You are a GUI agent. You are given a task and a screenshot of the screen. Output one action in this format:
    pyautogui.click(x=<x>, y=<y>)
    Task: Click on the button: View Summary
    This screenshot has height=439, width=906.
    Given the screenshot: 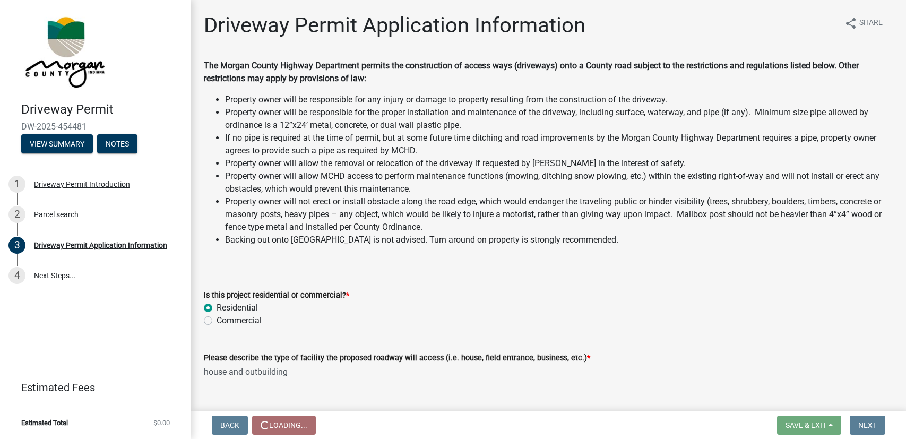 What is the action you would take?
    pyautogui.click(x=57, y=144)
    